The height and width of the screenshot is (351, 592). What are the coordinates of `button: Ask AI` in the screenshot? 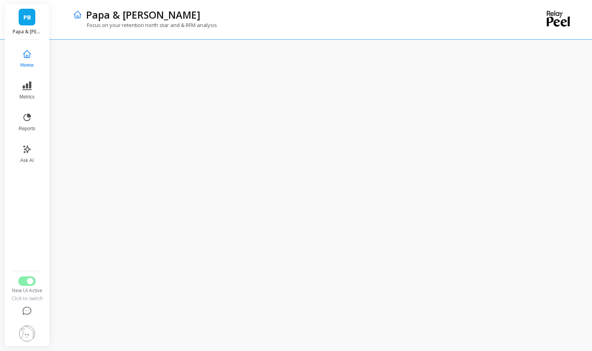 It's located at (27, 154).